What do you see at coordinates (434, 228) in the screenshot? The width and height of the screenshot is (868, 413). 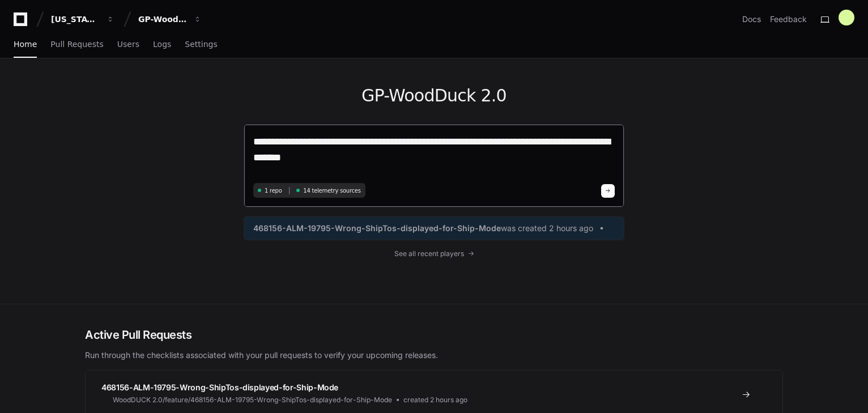 I see `a: 468156-ALM-19795-Wrong-ShipTos-displayed-for-Ship-Modewas created 2 hours ago` at bounding box center [434, 228].